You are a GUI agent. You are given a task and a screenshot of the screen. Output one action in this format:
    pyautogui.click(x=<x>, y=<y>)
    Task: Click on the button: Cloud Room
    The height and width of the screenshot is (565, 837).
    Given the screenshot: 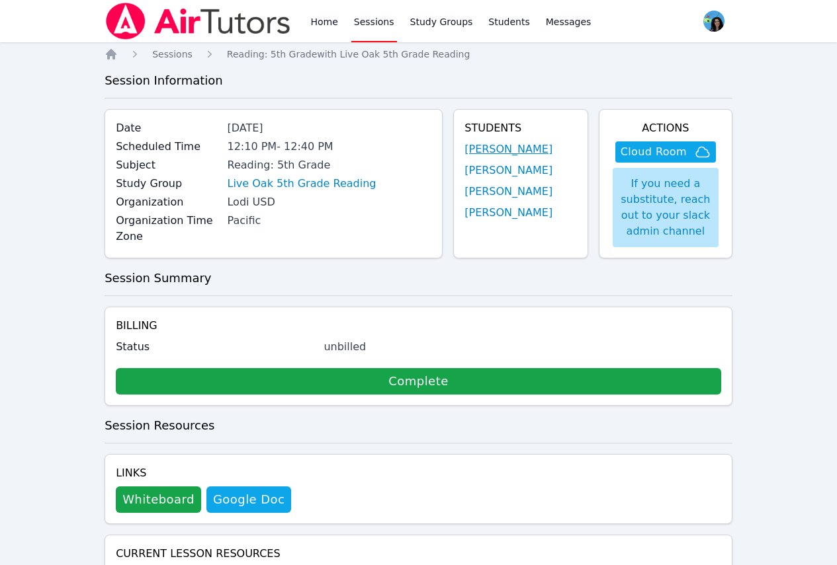 What is the action you would take?
    pyautogui.click(x=665, y=152)
    